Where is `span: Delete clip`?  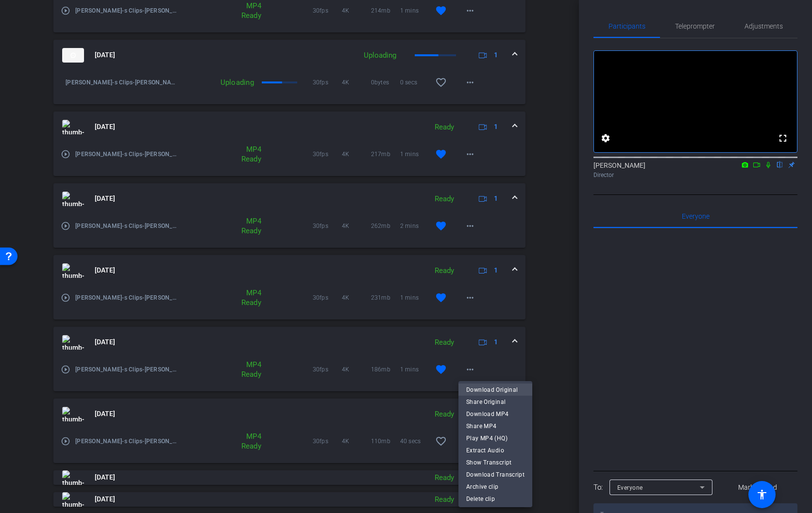
span: Delete clip is located at coordinates (495, 499).